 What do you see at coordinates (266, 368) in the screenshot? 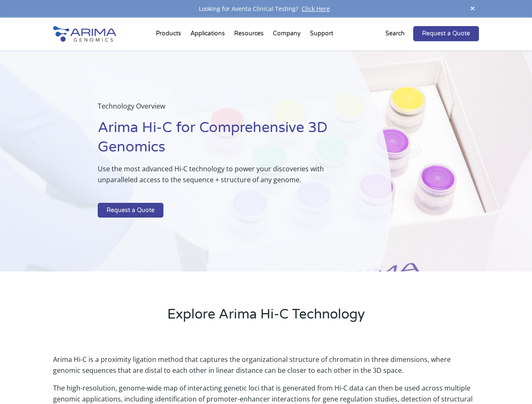
I see `p: Arima Hi-C is a proximity ligation method that captures the organizational structure of chromatin...` at bounding box center [266, 368].